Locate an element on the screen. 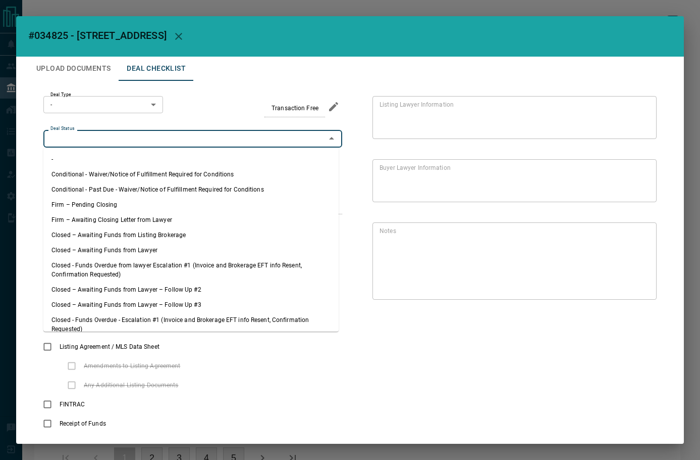 The height and width of the screenshot is (460, 700). li: Closed – Awaiting Funds from Lawyer is located at coordinates (191, 250).